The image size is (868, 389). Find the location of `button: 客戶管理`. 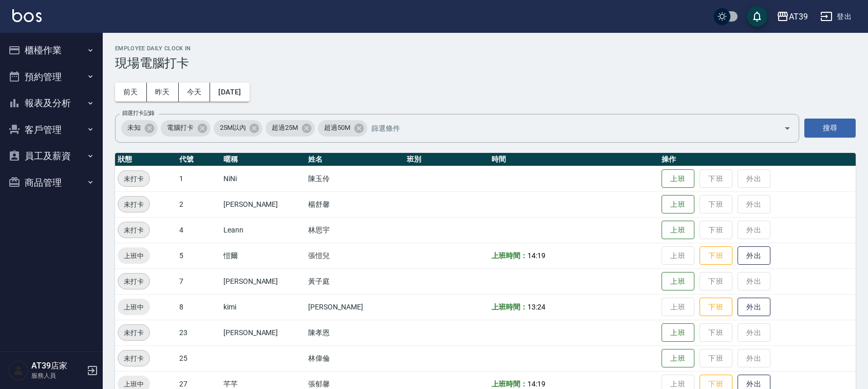

button: 客戶管理 is located at coordinates (52, 130).